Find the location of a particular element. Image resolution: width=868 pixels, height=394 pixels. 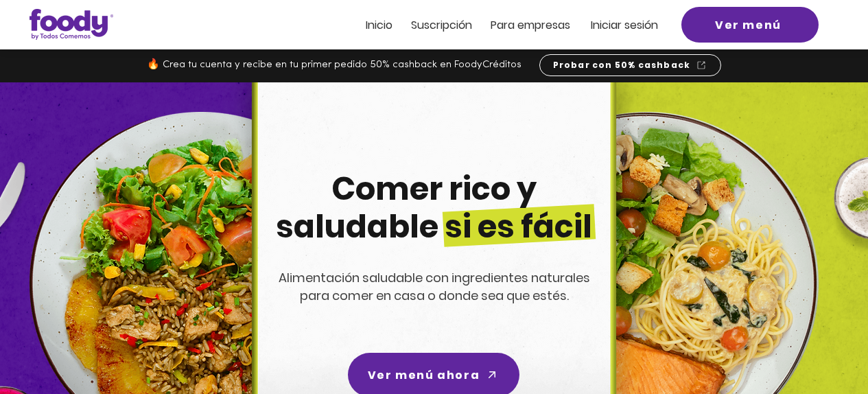

span: Suscripción is located at coordinates (441, 25).